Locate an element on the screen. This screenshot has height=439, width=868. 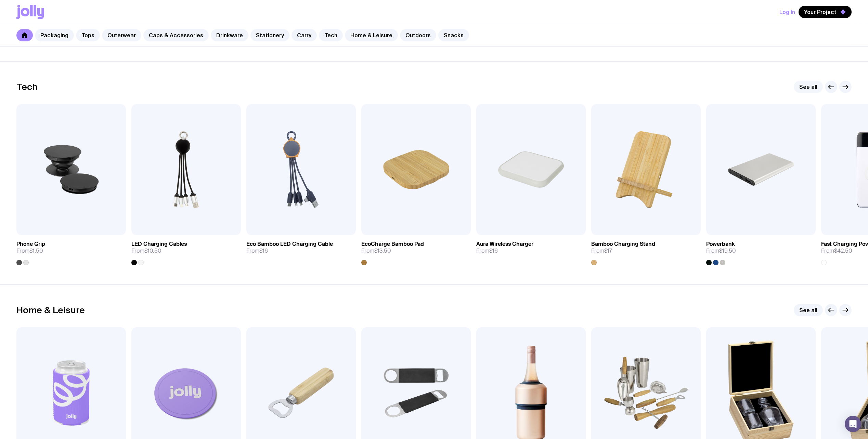
a: Outdoors is located at coordinates (417, 35).